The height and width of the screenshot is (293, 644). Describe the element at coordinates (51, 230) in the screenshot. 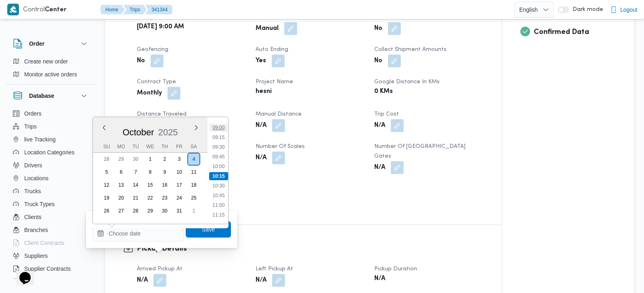

I see `button: Branches` at that location.